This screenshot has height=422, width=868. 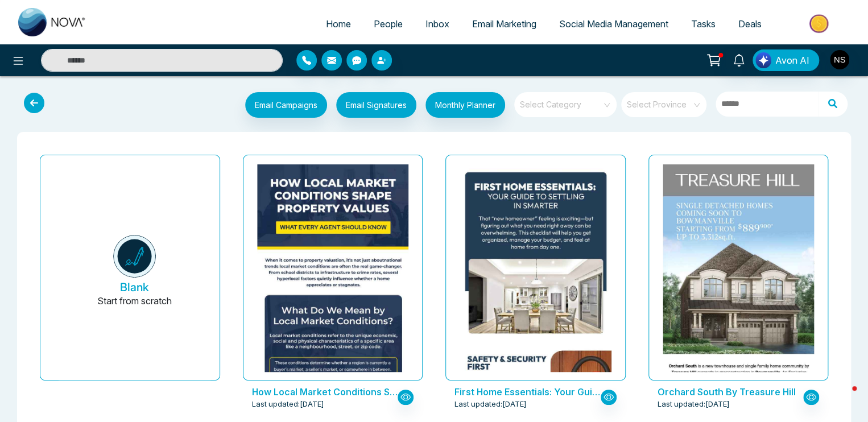 I want to click on p: First Home Essentials: Your Guide to Settling In Smarter, so click(x=528, y=392).